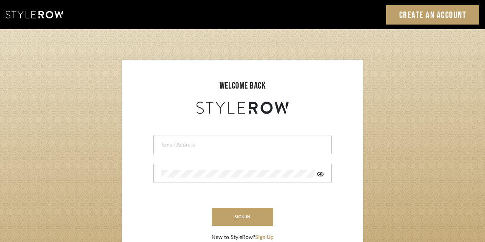 The width and height of the screenshot is (485, 242). Describe the element at coordinates (264, 237) in the screenshot. I see `button: Sign Up` at that location.